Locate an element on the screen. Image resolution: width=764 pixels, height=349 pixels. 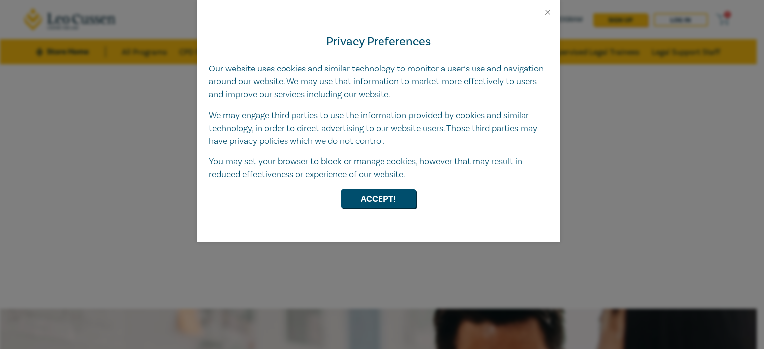
button: Accept! is located at coordinates (378, 199).